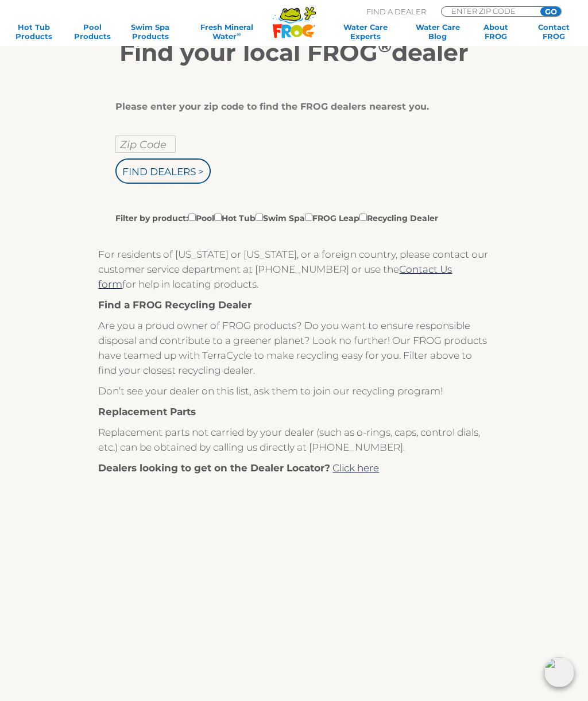 The width and height of the screenshot is (588, 701). I want to click on img: openIcon, so click(559, 672).